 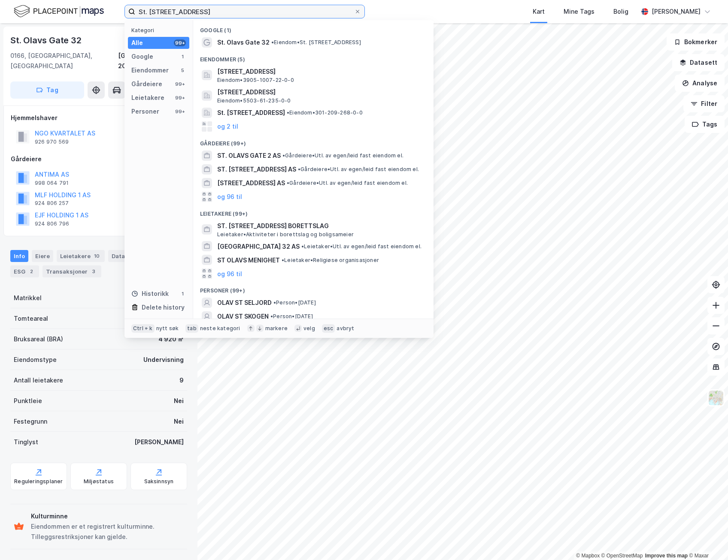 I want to click on div: Hjemmelshaver, so click(x=99, y=118).